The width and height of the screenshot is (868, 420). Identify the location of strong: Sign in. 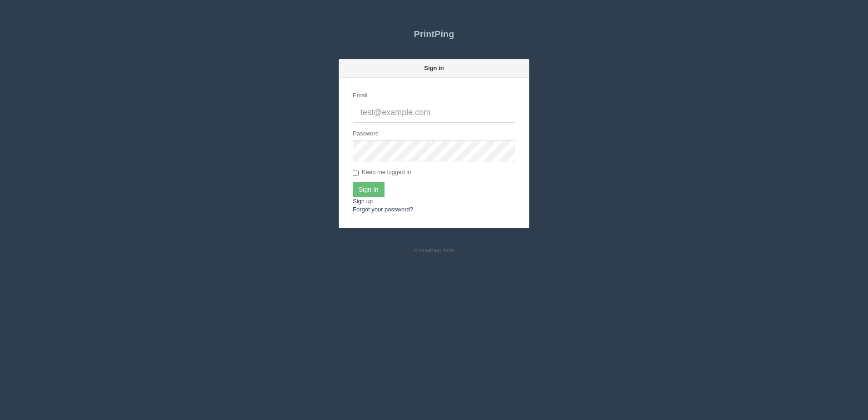
(433, 68).